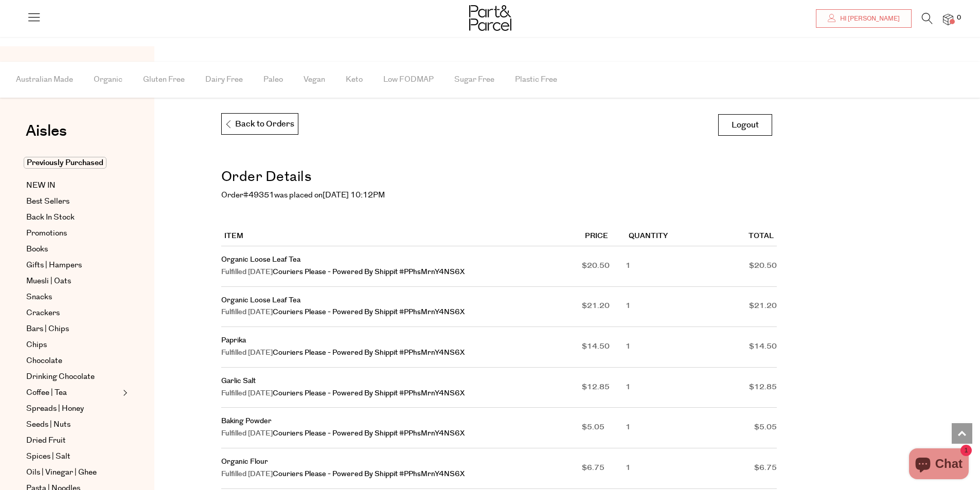 The image size is (980, 490). Describe the element at coordinates (55, 409) in the screenshot. I see `span: Spreads | Honey` at that location.